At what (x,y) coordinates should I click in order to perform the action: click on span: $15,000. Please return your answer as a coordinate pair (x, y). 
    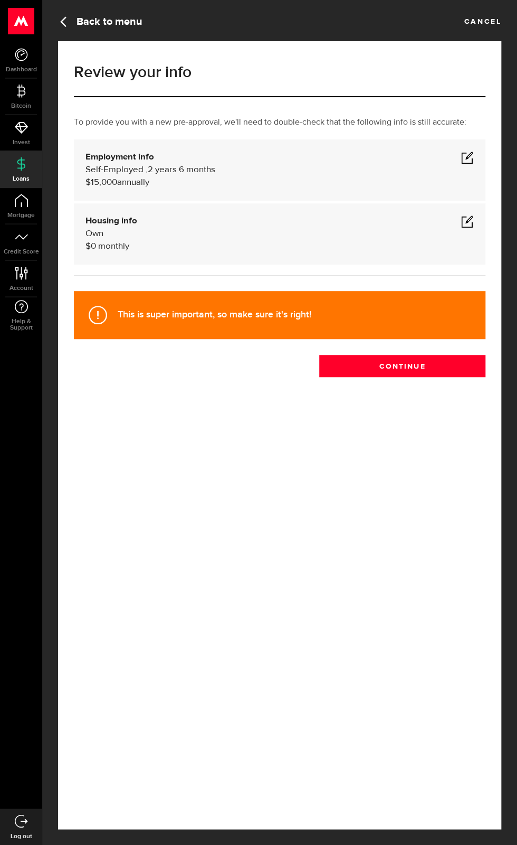
    Looking at the image, I should click on (101, 182).